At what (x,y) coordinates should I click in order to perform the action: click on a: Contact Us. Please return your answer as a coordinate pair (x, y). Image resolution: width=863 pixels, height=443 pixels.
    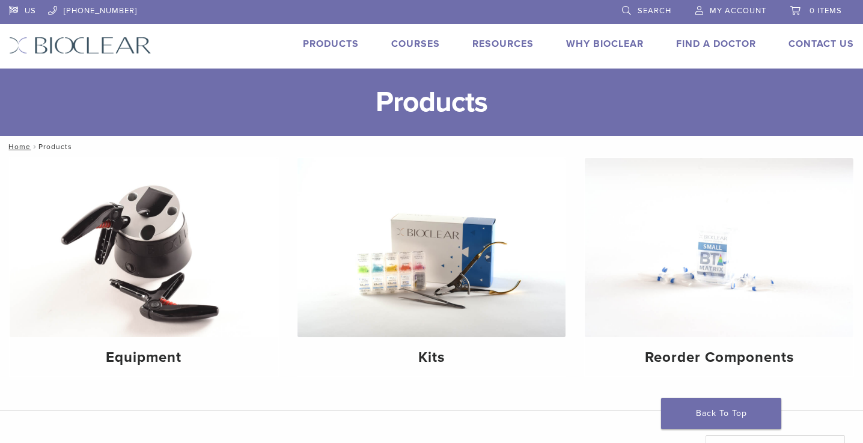
    Looking at the image, I should click on (821, 44).